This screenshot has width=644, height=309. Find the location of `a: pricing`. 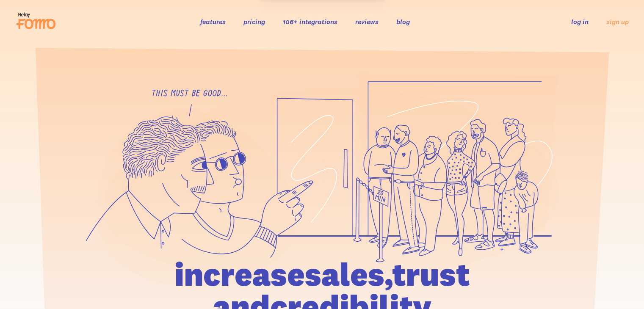

a: pricing is located at coordinates (254, 22).